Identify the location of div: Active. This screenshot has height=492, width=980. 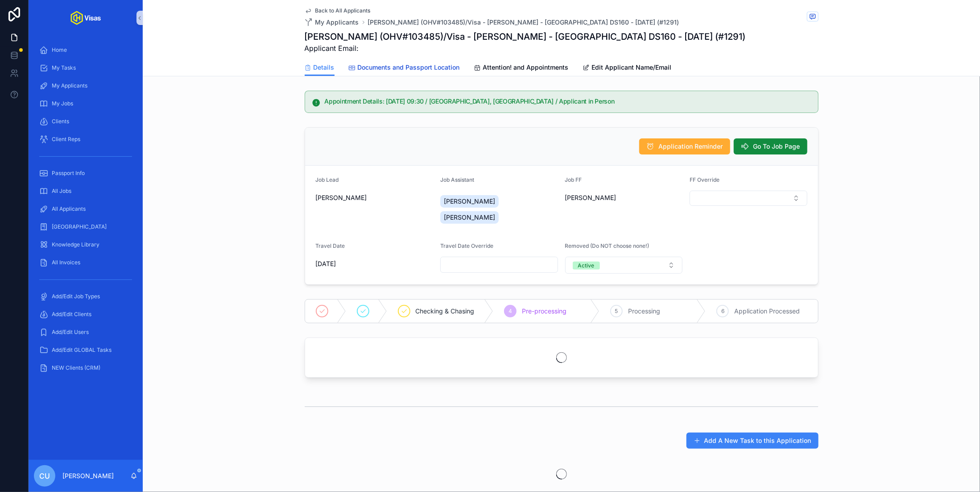
(586, 266).